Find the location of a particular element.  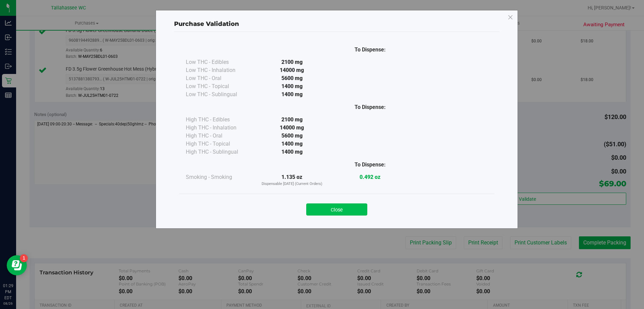

div: 1.135 oz is located at coordinates (292, 179).